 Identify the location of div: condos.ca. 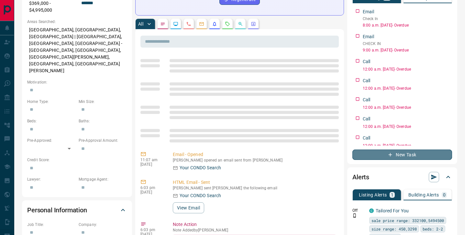
(371, 210).